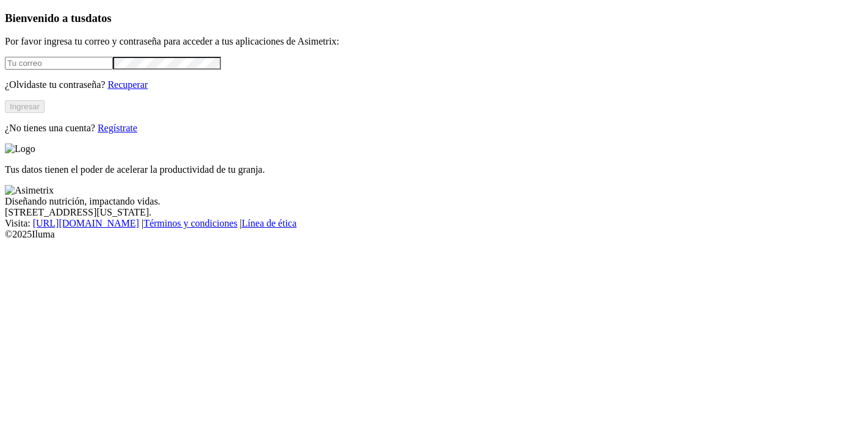 This screenshot has width=868, height=428. What do you see at coordinates (98, 17) in the screenshot?
I see `span: datos` at bounding box center [98, 17].